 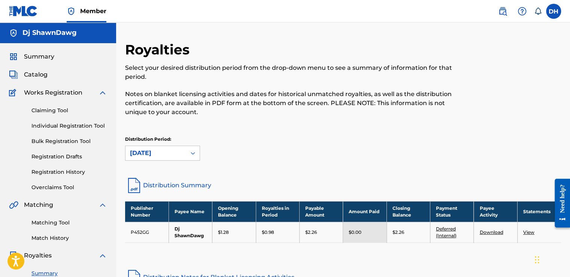 What do you see at coordinates (278, 211) in the screenshot?
I see `th: Royalties in Period` at bounding box center [278, 211].